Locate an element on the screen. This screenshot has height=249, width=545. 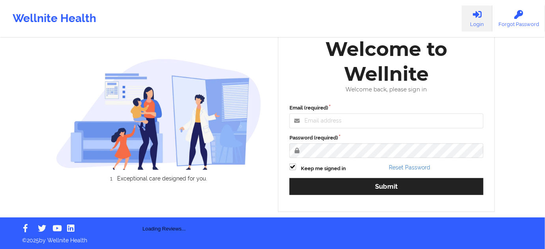
div: Loading Reviews... is located at coordinates (164, 214).